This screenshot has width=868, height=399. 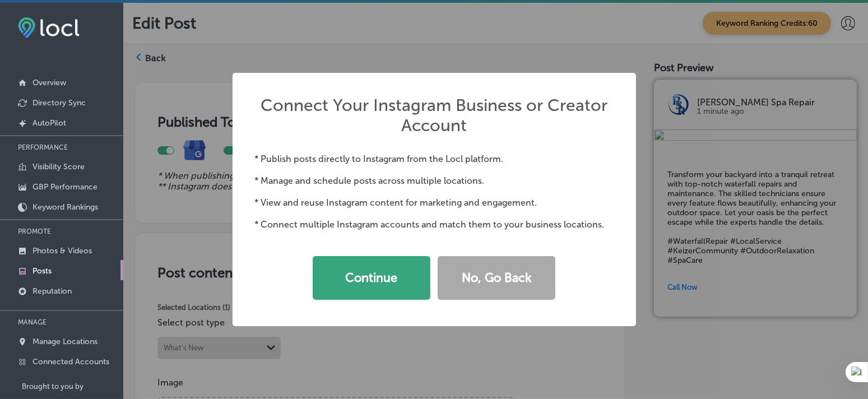 What do you see at coordinates (59, 102) in the screenshot?
I see `p: Directory Sync` at bounding box center [59, 102].